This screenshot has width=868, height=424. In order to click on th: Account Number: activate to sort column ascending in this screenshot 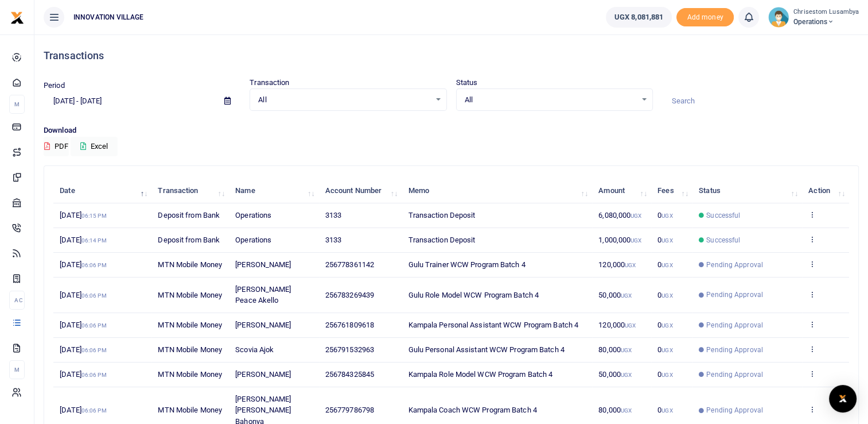, I will do `click(360, 191)`.